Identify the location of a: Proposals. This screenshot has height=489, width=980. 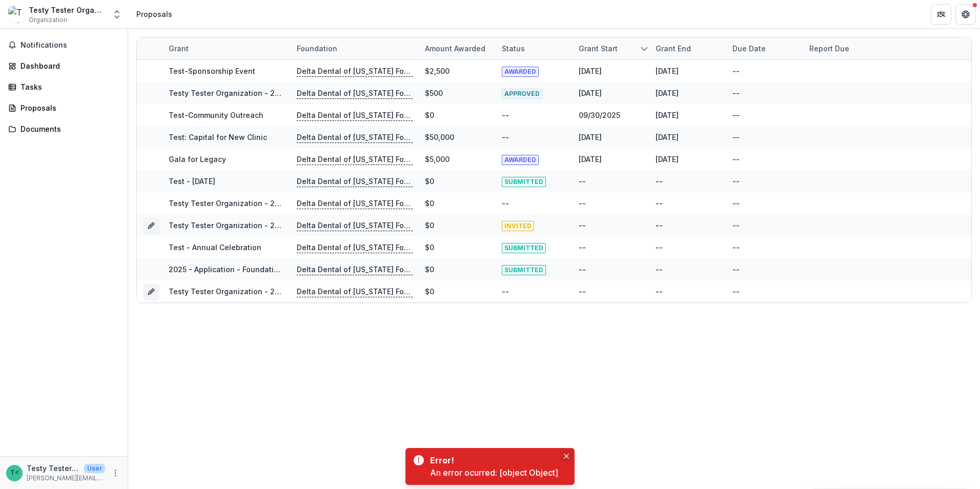
(63, 107).